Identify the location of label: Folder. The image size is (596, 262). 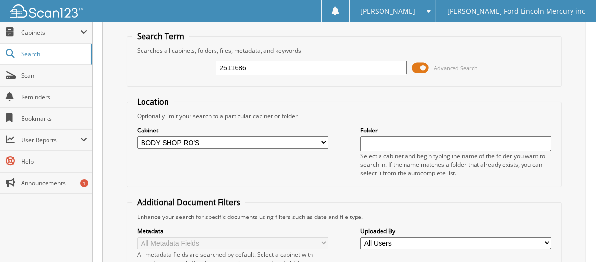
(455, 130).